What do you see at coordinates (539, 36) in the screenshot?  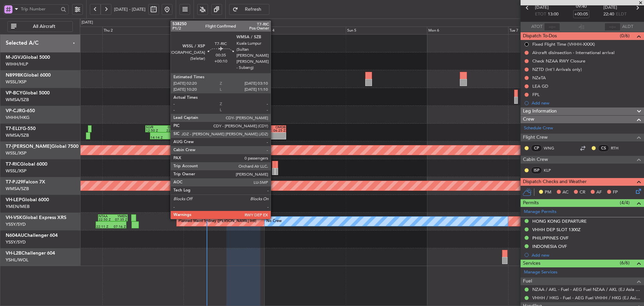 I see `span: Dispatch To-Dos` at bounding box center [539, 36].